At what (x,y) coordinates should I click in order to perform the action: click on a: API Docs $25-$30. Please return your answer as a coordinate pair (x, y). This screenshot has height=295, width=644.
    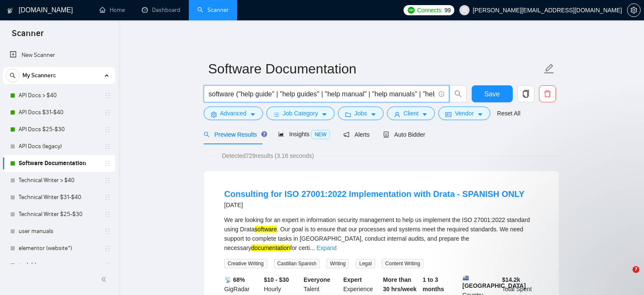
    Looking at the image, I should click on (59, 130).